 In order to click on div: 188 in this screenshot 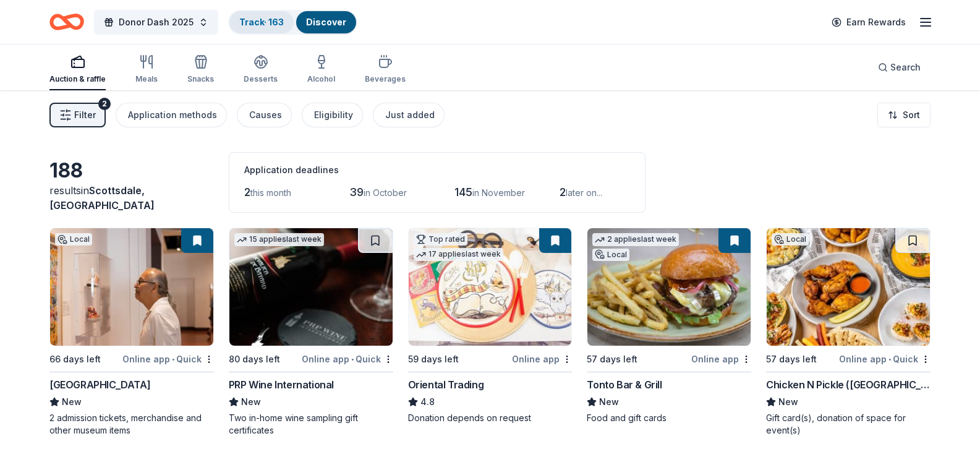, I will do `click(132, 171)`.